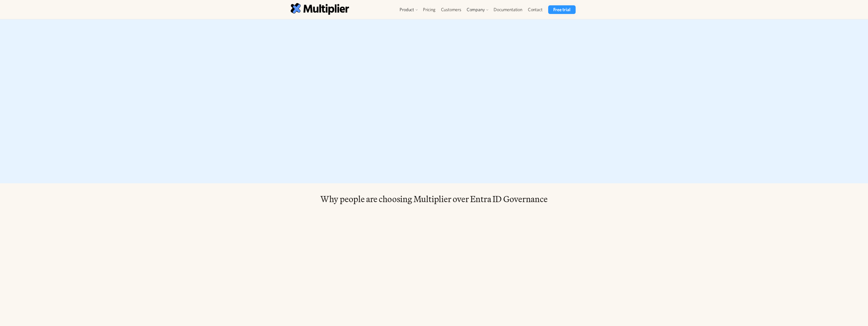 The image size is (868, 326). I want to click on a: Documentation, so click(507, 9).